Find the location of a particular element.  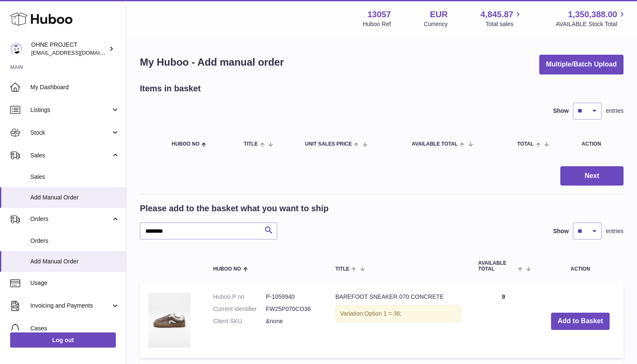

span: Stock is located at coordinates (70, 133).